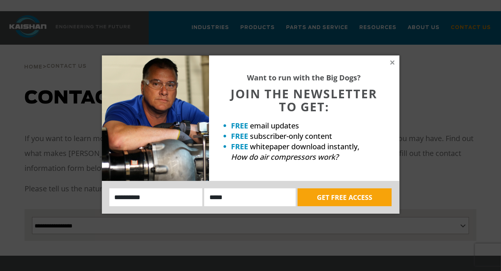 This screenshot has height=271, width=501. What do you see at coordinates (305, 146) in the screenshot?
I see `span: whitepaper download instantly,` at bounding box center [305, 146].